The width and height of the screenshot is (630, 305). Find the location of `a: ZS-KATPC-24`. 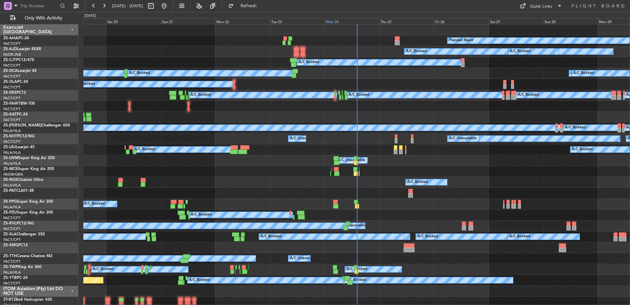

a: ZS-KATPC-24 is located at coordinates (15, 114).